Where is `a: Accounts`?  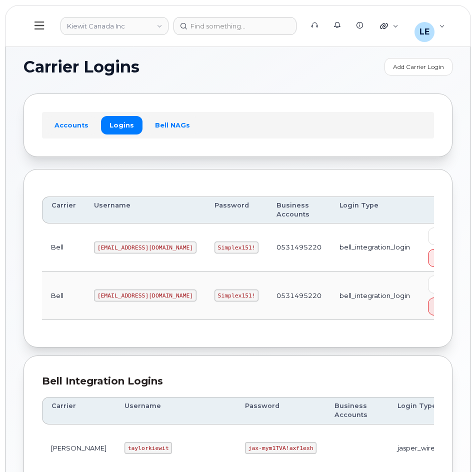
a: Accounts is located at coordinates (72, 125).